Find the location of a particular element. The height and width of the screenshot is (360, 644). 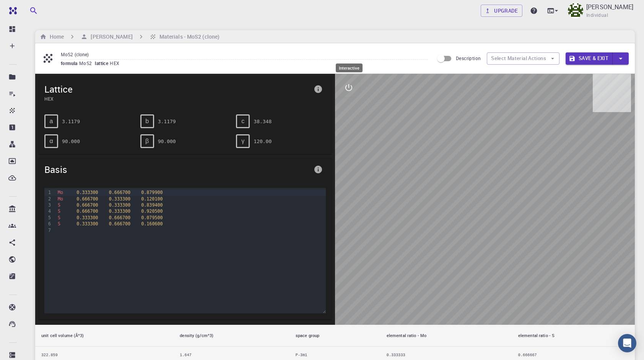

div: 5 is located at coordinates (48, 218).